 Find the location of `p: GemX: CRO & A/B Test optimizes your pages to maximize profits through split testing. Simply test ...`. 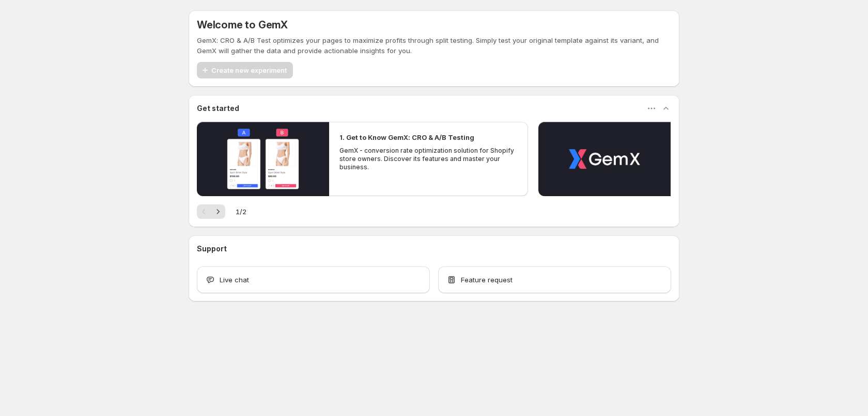

p: GemX: CRO & A/B Test optimizes your pages to maximize profits through split testing. Simply test ... is located at coordinates (434, 45).